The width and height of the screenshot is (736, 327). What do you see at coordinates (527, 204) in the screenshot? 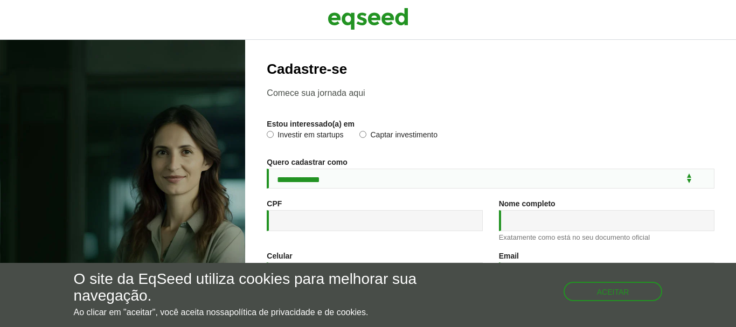
I see `label: Nome completo` at bounding box center [527, 204].